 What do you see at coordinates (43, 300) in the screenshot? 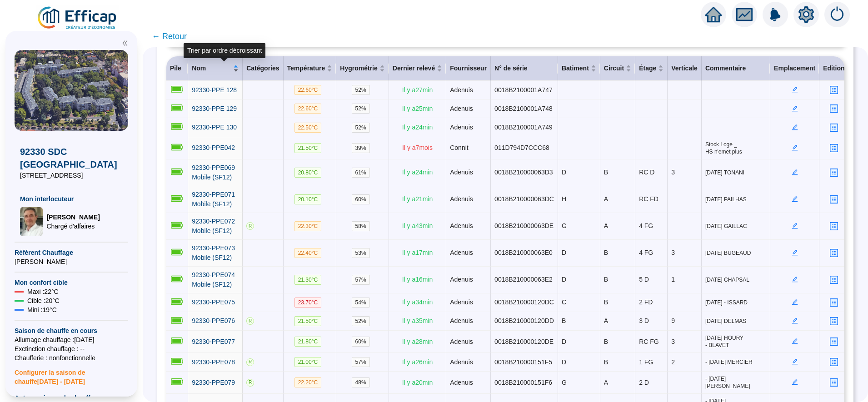
I see `span: Cible : 20 °C` at bounding box center [43, 300].